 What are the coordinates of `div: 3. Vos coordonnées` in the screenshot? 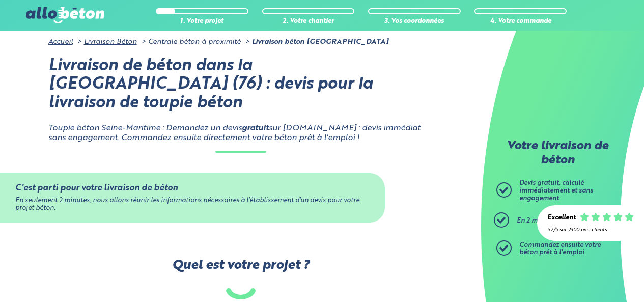 It's located at (415, 22).